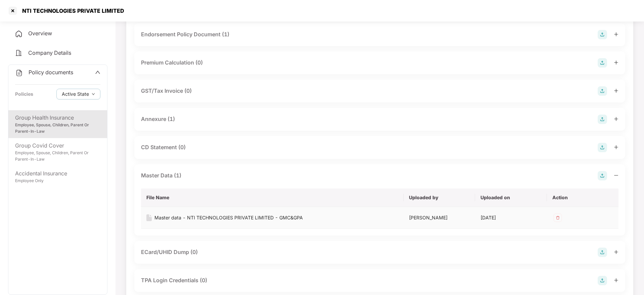  What do you see at coordinates (78, 94) in the screenshot?
I see `button: Active Statedown` at bounding box center [78, 94].